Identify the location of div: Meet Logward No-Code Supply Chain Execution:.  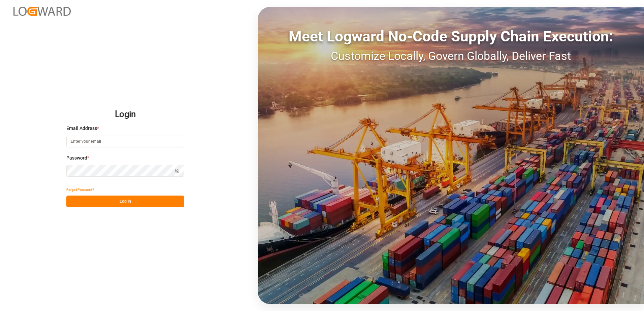
(451, 36).